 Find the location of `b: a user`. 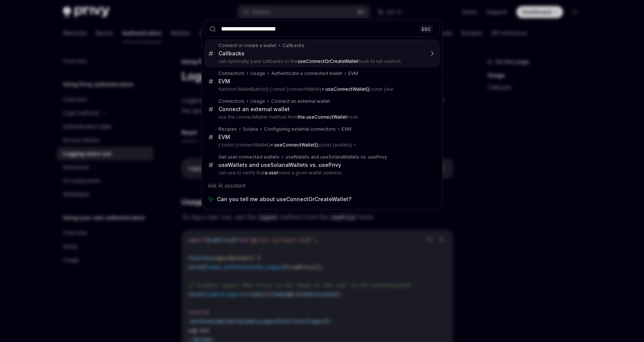

b: a user is located at coordinates (272, 172).